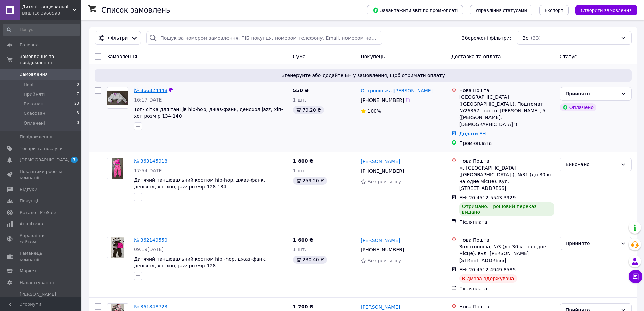 The height and width of the screenshot is (311, 644). I want to click on span: Завантажити звіт по пром-оплаті, so click(416, 11).